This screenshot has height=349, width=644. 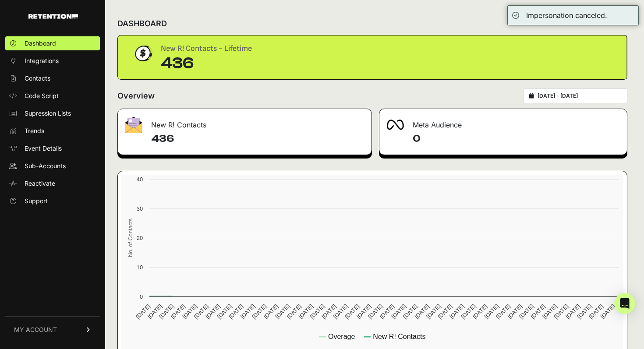 I want to click on span: Code Script, so click(x=41, y=96).